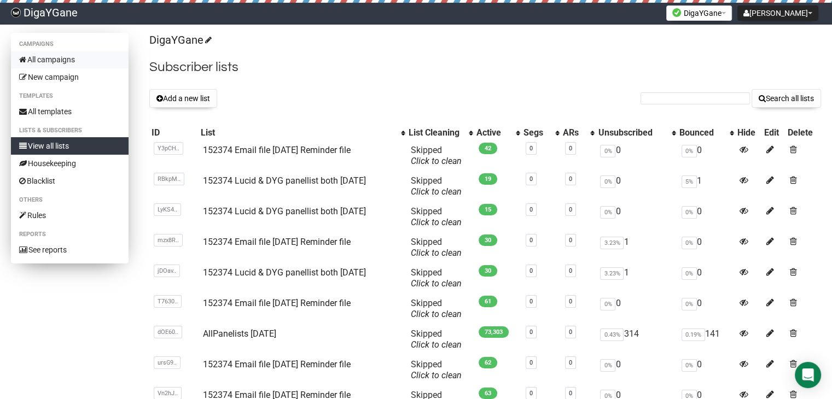  Describe the element at coordinates (174, 133) in the screenshot. I see `th: ID: No sort applied, sorting is disabled` at that location.